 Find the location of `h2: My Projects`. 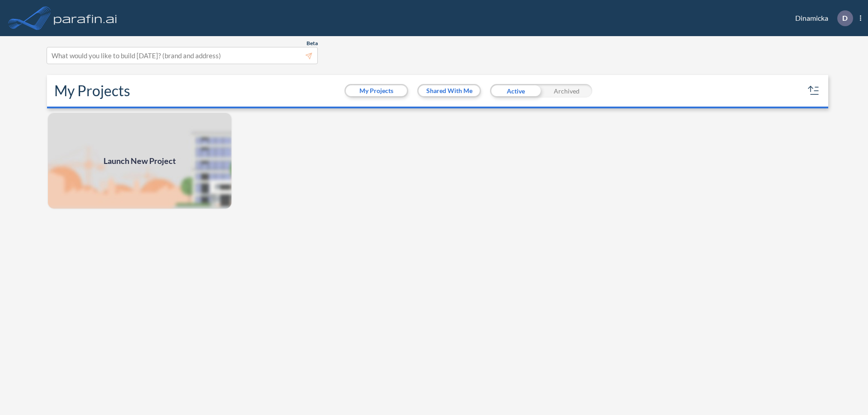

h2: My Projects is located at coordinates (92, 91).